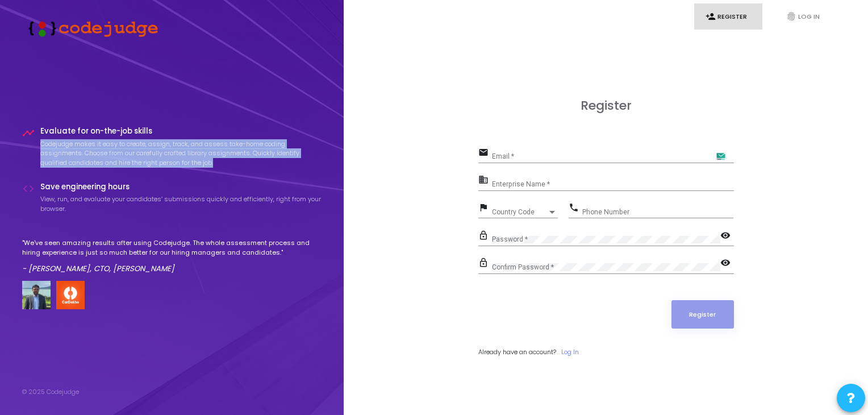 The height and width of the screenshot is (415, 868). I want to click on input: Email, so click(613, 156).